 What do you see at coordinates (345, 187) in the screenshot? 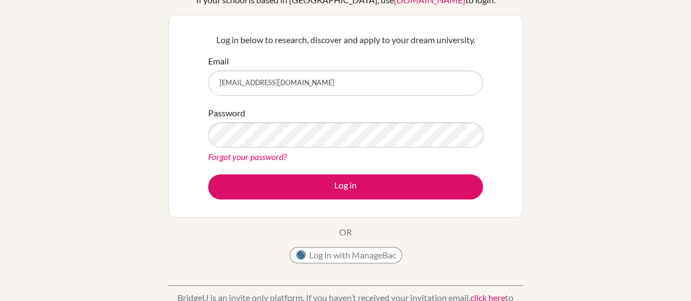
I see `button: Log in` at bounding box center [345, 187].